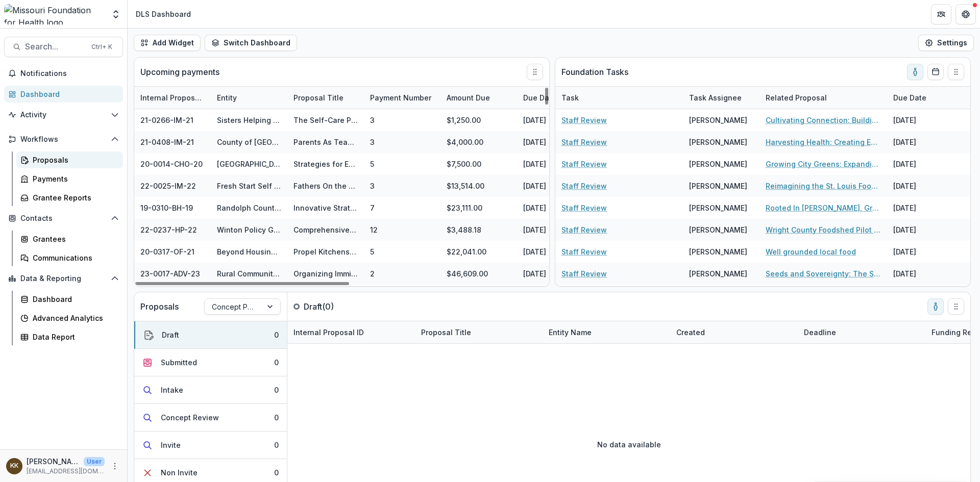  I want to click on div: $22,041.00, so click(479, 251).